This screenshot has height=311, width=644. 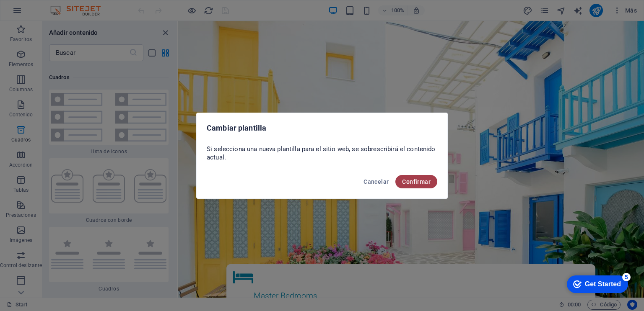 I want to click on div: Get Started, so click(x=43, y=13).